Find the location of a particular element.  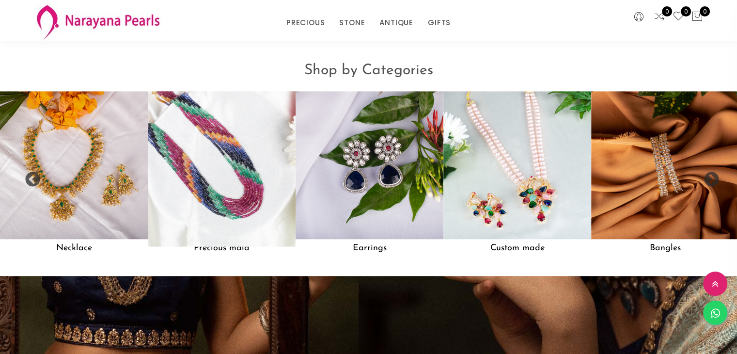

img: Custom made is located at coordinates (517, 165).